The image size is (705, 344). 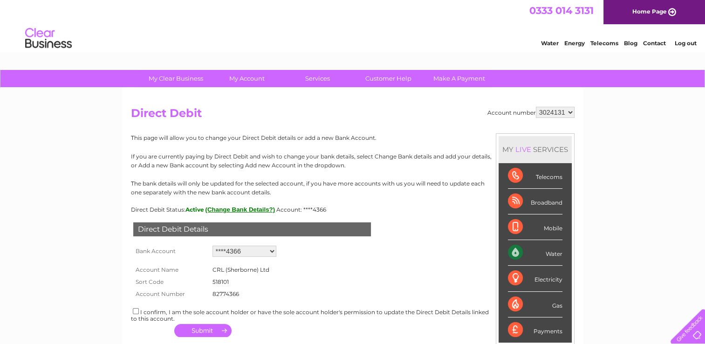 I want to click on span: 0333 014 3131, so click(x=562, y=10).